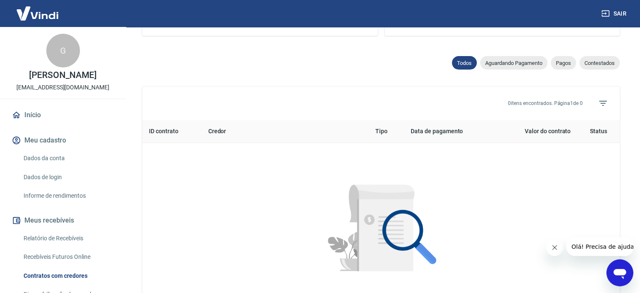  What do you see at coordinates (63, 51) in the screenshot?
I see `div: G` at bounding box center [63, 51].